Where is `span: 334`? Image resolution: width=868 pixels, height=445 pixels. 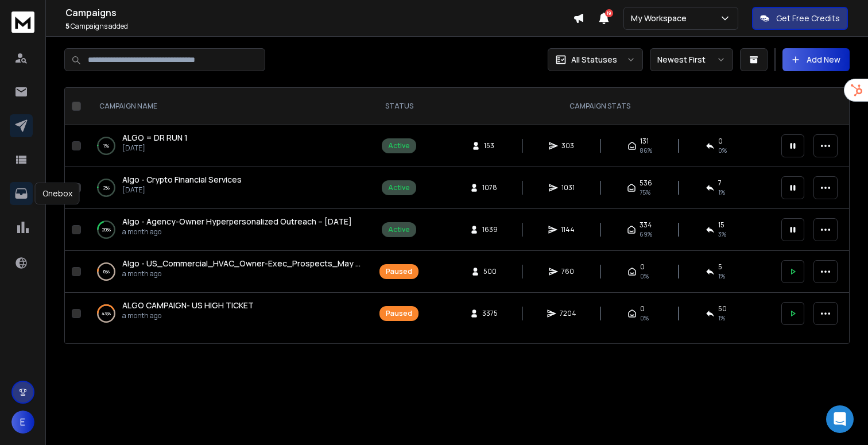 span: 334 is located at coordinates (645, 225).